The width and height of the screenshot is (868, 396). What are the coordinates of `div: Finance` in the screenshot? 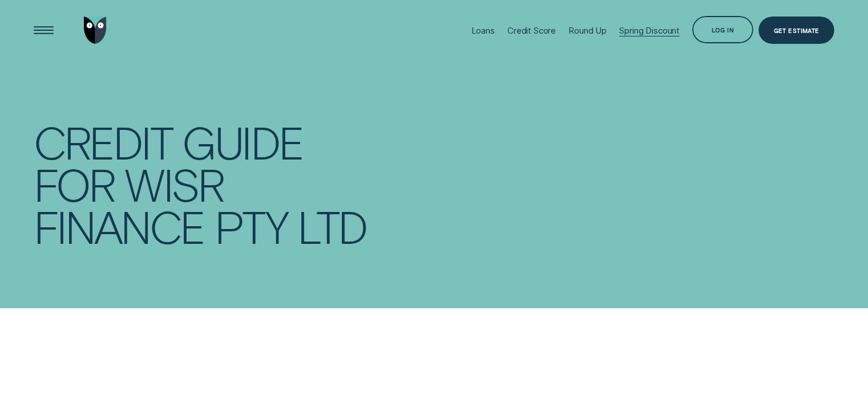 It's located at (119, 226).